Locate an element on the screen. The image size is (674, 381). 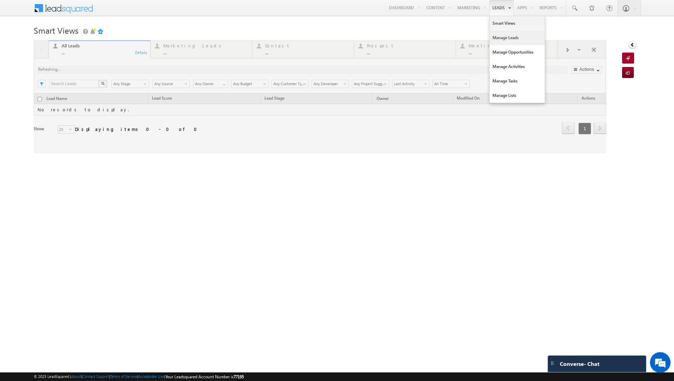
a: Manage Activities is located at coordinates (517, 67).